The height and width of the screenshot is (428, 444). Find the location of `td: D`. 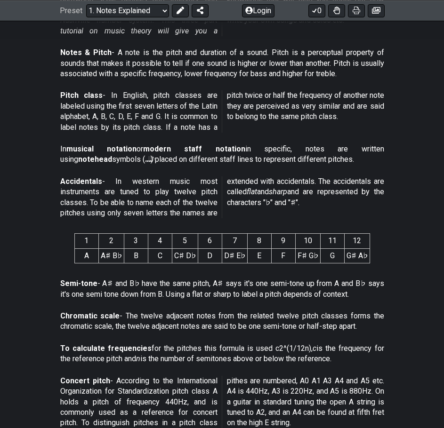

td: D is located at coordinates (209, 256).